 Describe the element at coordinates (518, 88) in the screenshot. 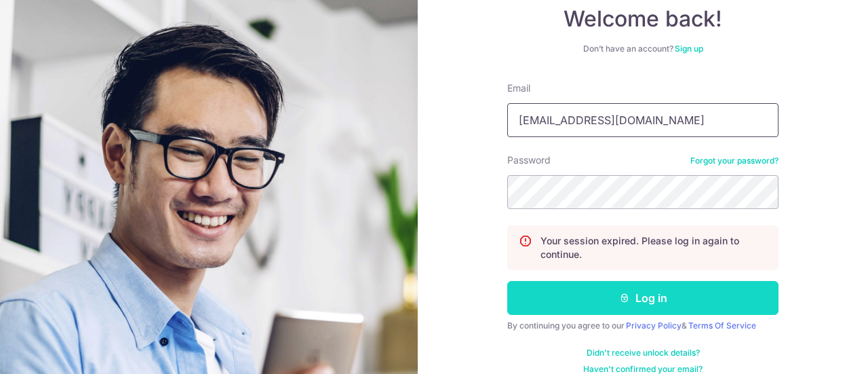

I see `label: Email` at that location.